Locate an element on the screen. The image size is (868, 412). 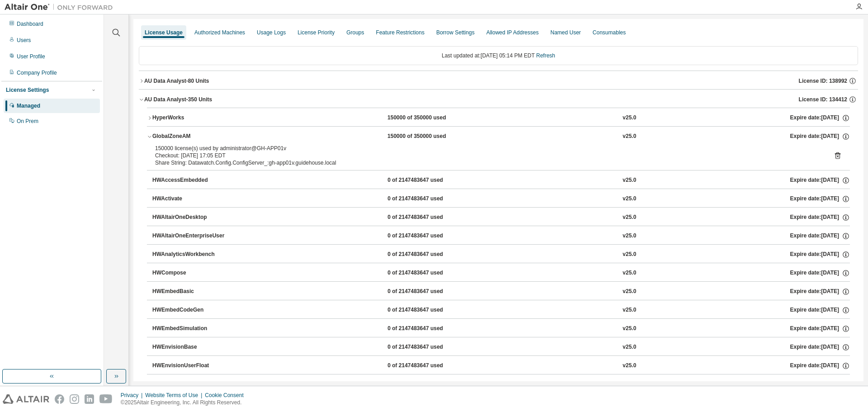
div: Users is located at coordinates (24, 40).